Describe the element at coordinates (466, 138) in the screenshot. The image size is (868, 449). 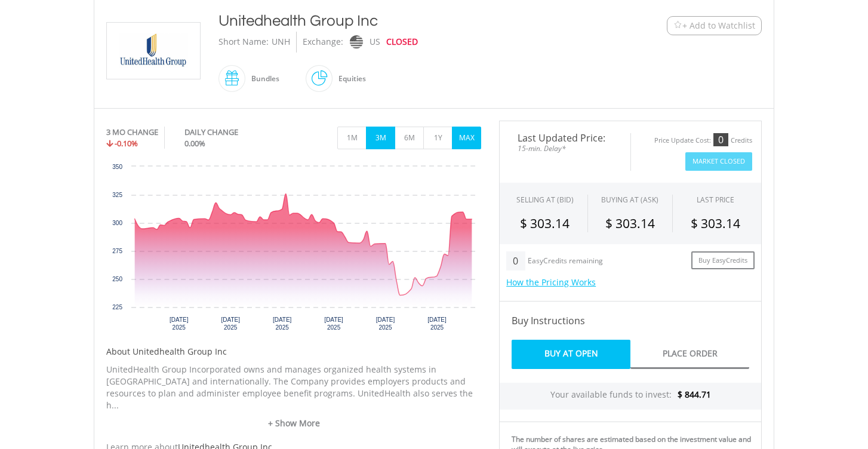
I see `button: MAX` at that location.